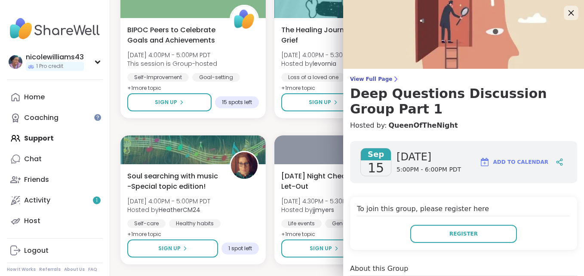 This screenshot has height=276, width=584. Describe the element at coordinates (37, 201) in the screenshot. I see `div: Activity` at that location.